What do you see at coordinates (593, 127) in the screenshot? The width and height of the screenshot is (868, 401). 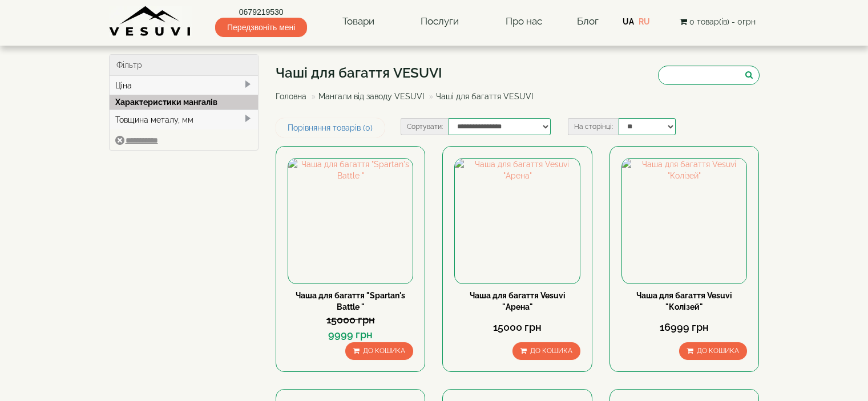 I see `label: На сторінці:` at bounding box center [593, 127].